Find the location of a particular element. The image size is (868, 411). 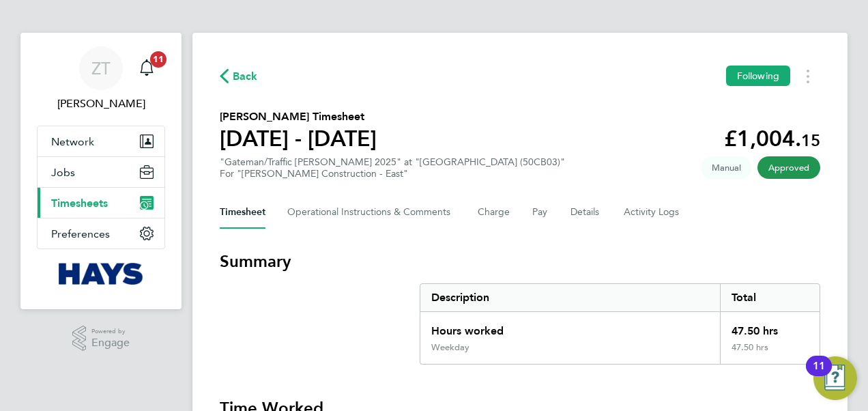

span: Engage is located at coordinates (110, 343).